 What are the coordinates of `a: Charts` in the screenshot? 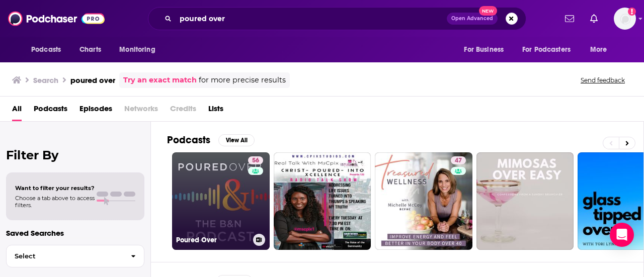 It's located at (90, 50).